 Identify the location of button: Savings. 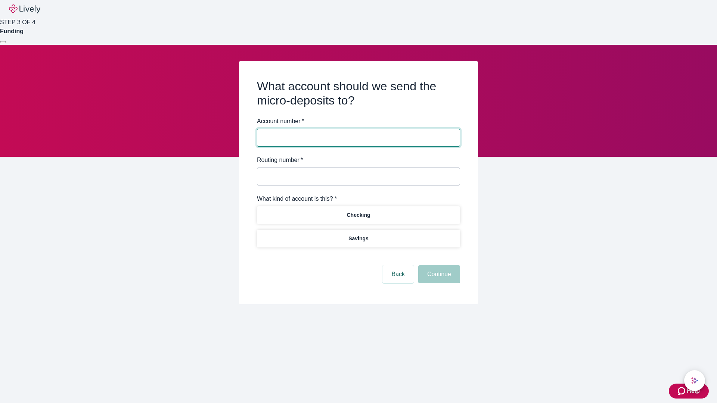
(358, 238).